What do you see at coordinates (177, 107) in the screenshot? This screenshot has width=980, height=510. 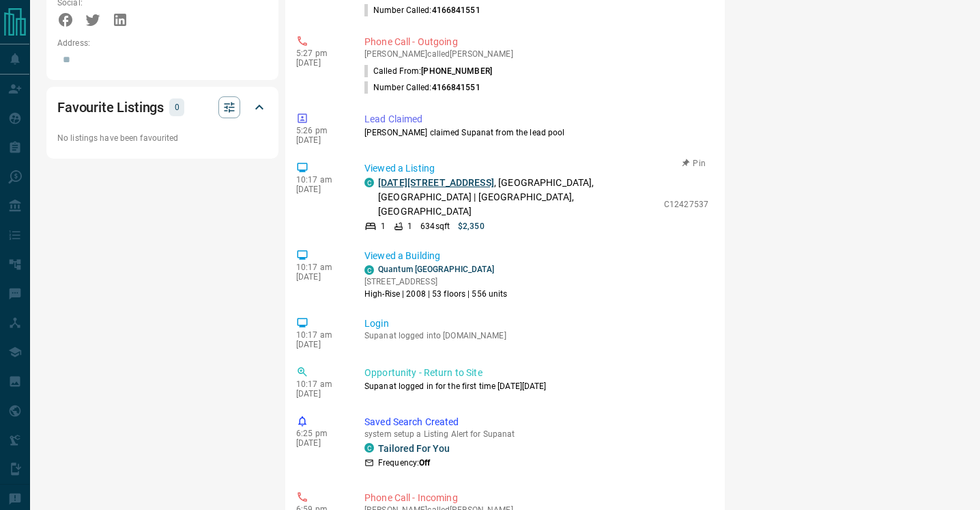 I see `p: 0` at bounding box center [177, 107].